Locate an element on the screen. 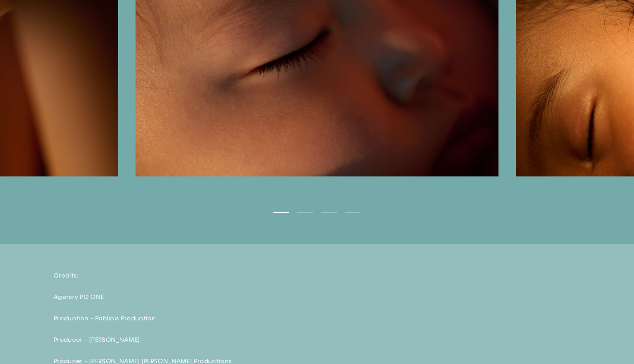  button: 1 is located at coordinates (281, 213).